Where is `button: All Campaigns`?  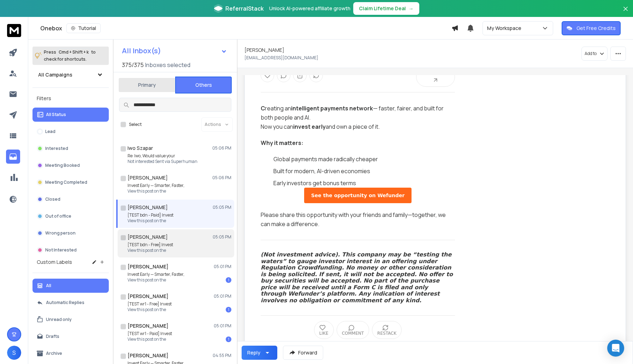
button: All Campaigns is located at coordinates (71, 75).